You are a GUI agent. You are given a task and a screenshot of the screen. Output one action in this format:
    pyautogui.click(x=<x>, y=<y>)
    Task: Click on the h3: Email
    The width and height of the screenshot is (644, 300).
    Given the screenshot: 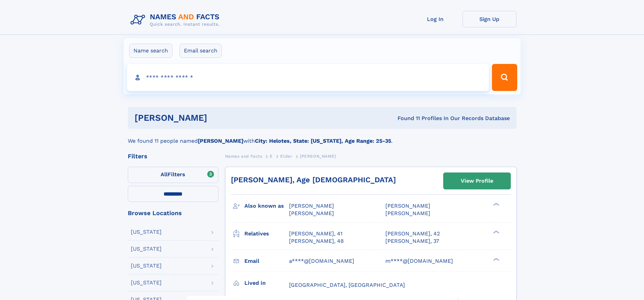 What is the action you would take?
    pyautogui.click(x=266, y=261)
    